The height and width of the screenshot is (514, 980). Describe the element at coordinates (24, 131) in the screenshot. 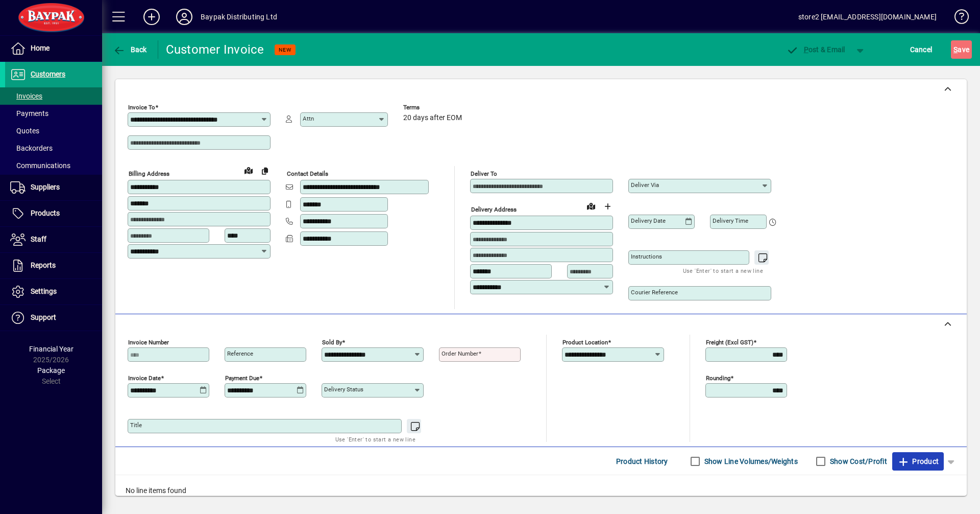

I see `span: Quotes` at that location.